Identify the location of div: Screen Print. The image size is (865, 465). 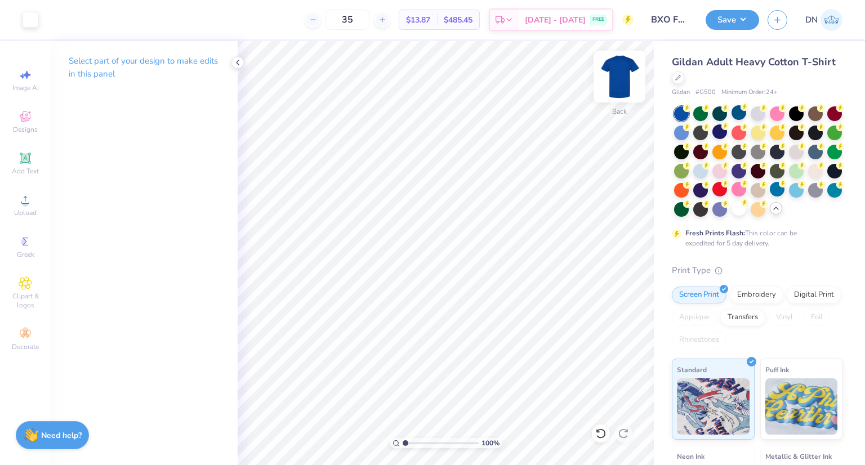
(699, 295).